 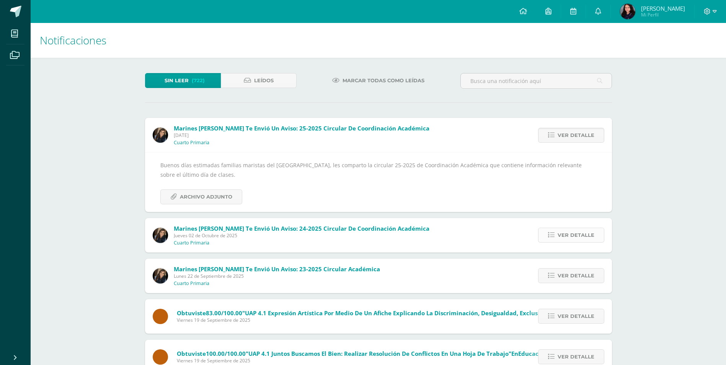 I want to click on img: eefaaa8ad450b3e6d82595ce81ad222e.png, so click(x=627, y=11).